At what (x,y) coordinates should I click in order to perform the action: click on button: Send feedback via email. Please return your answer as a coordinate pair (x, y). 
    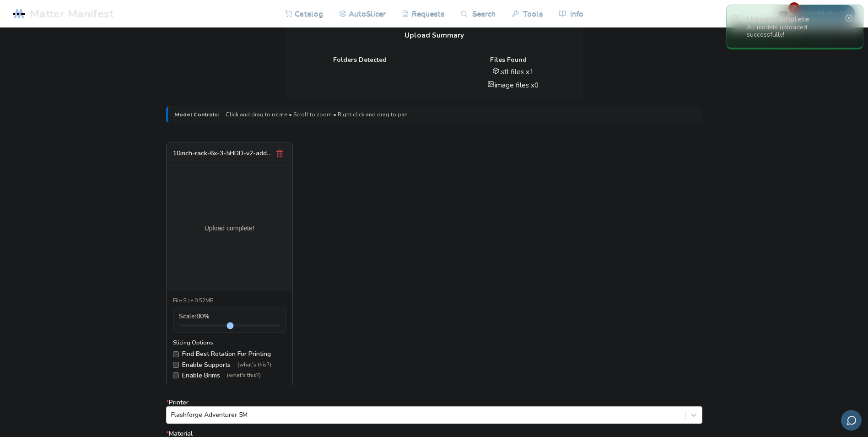
    Looking at the image, I should click on (852, 420).